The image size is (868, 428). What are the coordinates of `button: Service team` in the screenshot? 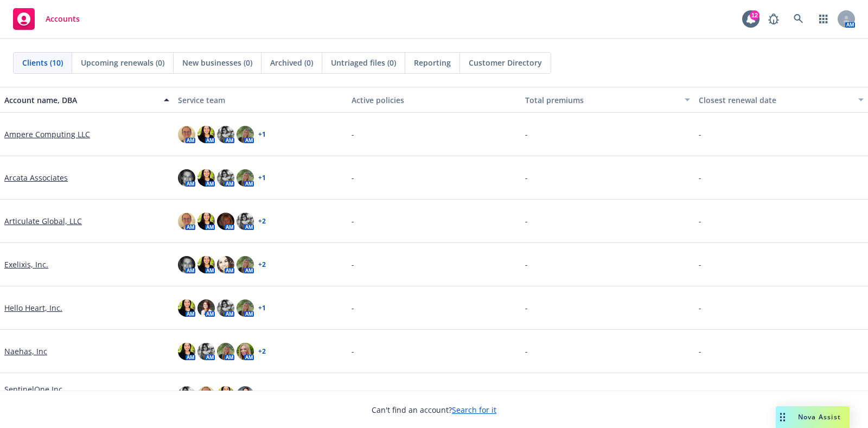 It's located at (260, 100).